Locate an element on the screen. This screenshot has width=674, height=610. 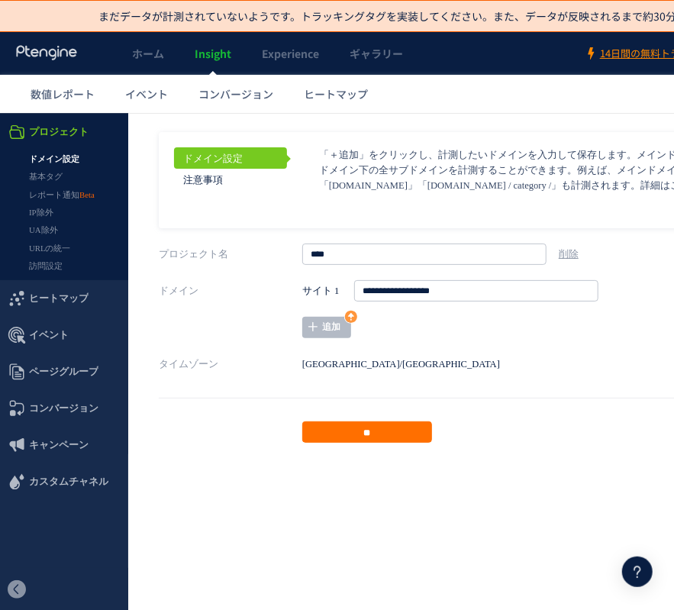
label: プロジェクト名 is located at coordinates (231, 141).